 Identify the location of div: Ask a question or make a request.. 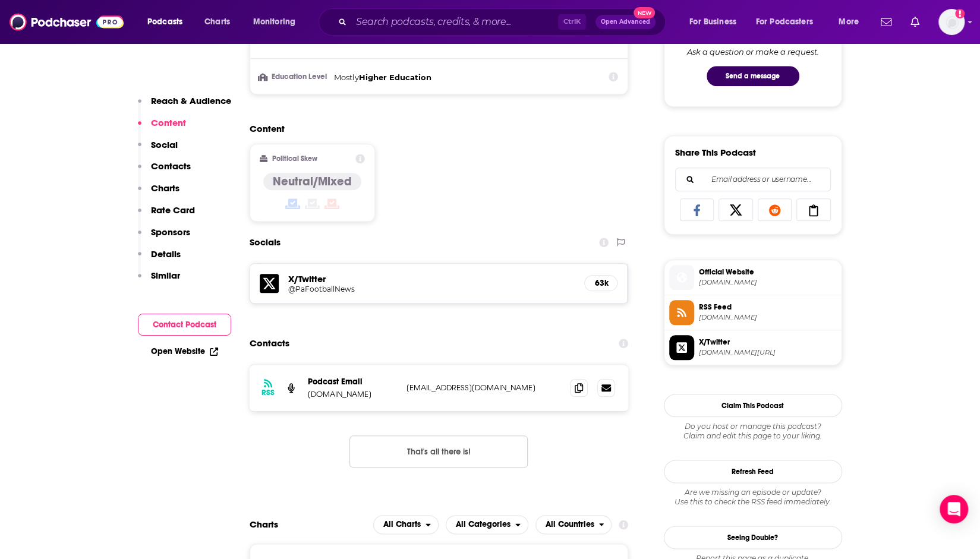
(753, 52).